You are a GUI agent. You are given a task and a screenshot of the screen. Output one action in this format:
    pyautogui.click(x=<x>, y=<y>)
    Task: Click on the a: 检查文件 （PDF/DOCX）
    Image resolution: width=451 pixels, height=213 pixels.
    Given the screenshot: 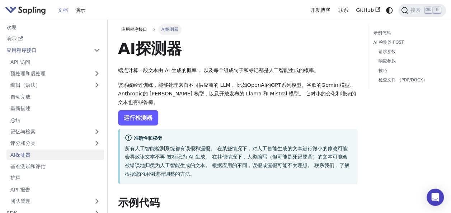 What is the action you would take?
    pyautogui.click(x=407, y=80)
    